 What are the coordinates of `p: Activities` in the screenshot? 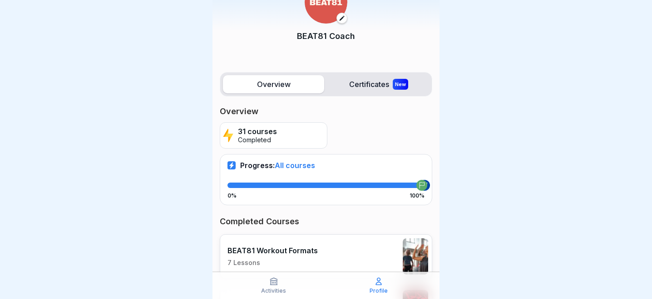 It's located at (273, 291).